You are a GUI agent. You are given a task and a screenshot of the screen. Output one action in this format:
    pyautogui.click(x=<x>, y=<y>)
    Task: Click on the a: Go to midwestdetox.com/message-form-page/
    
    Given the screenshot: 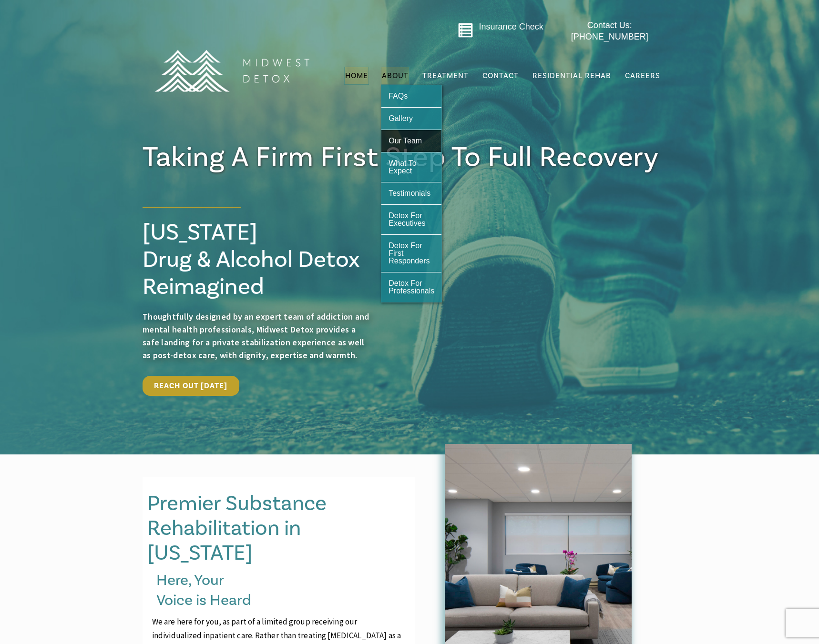 What is the action you would take?
    pyautogui.click(x=465, y=32)
    